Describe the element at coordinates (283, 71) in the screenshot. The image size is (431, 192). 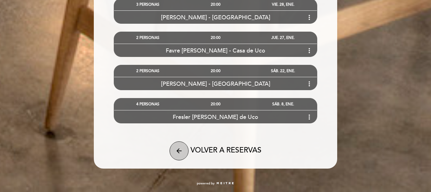
I see `div: SÁB. 22, ENE.` at that location.